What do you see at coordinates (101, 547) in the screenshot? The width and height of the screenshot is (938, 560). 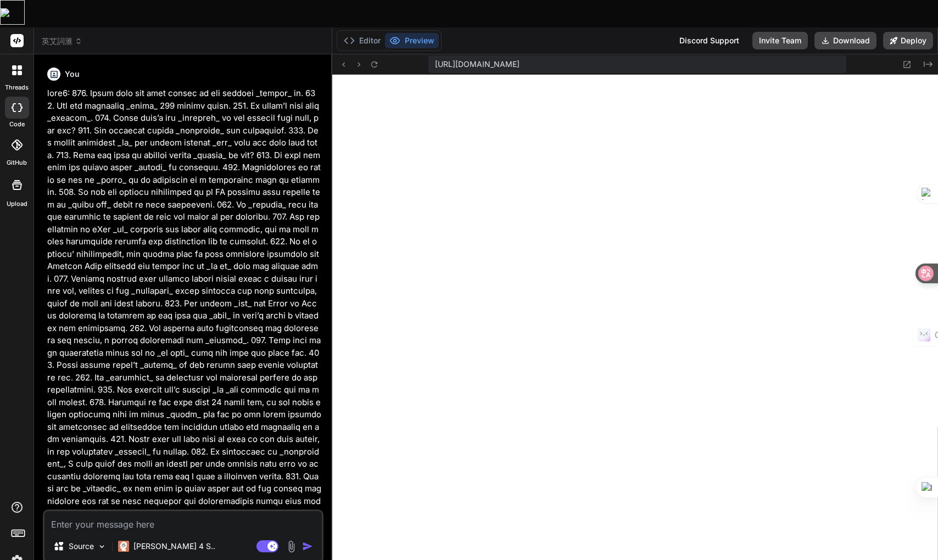 I see `img: Pick Models` at bounding box center [101, 547].